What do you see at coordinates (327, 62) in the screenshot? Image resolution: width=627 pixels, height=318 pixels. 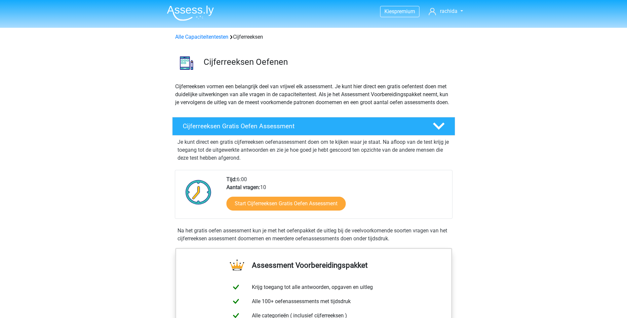 I see `h3: Cijferreeksen Oefenen` at bounding box center [327, 62].